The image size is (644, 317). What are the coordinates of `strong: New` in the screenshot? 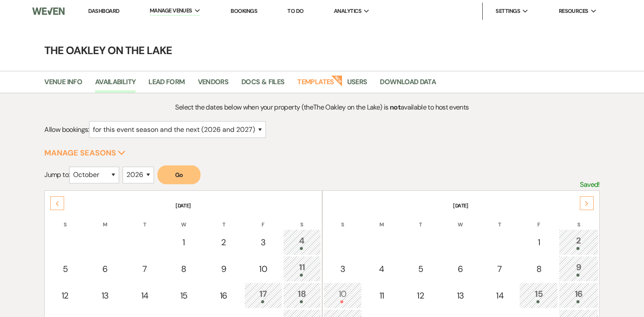 It's located at (337, 80).